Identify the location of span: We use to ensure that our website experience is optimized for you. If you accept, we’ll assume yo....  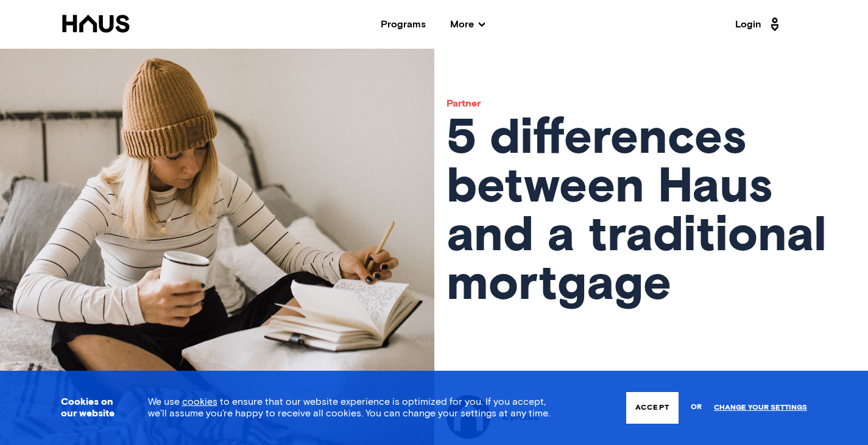
(349, 407).